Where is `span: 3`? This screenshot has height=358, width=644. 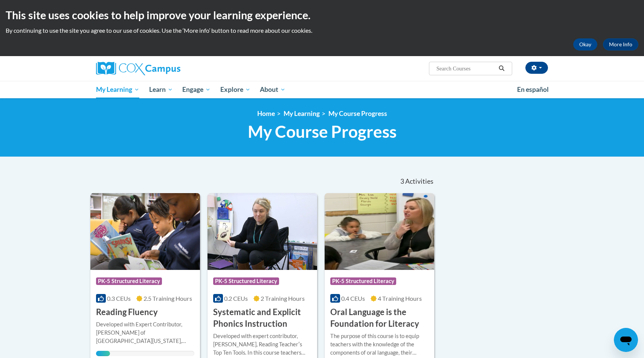 span: 3 is located at coordinates (402, 181).